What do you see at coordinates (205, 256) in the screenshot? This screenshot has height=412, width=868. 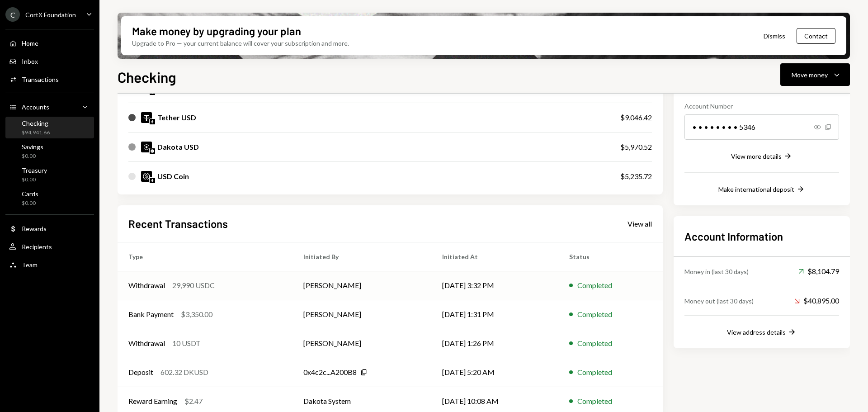 I see `th: Type` at bounding box center [205, 256].